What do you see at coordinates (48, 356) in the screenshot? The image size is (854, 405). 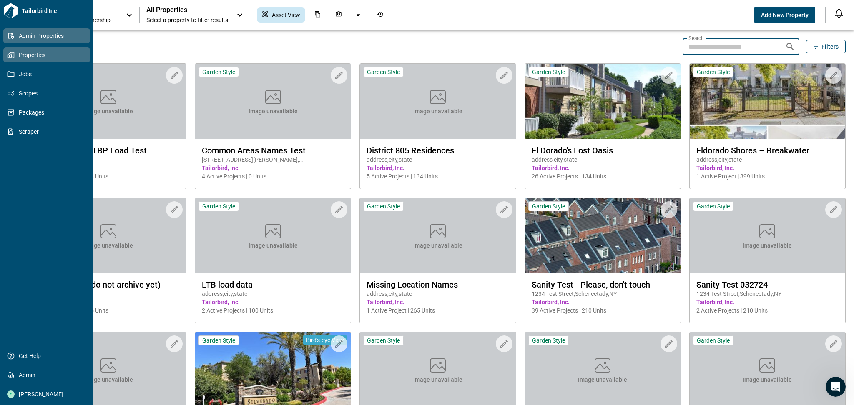 I see `span: Get Help` at bounding box center [48, 356].